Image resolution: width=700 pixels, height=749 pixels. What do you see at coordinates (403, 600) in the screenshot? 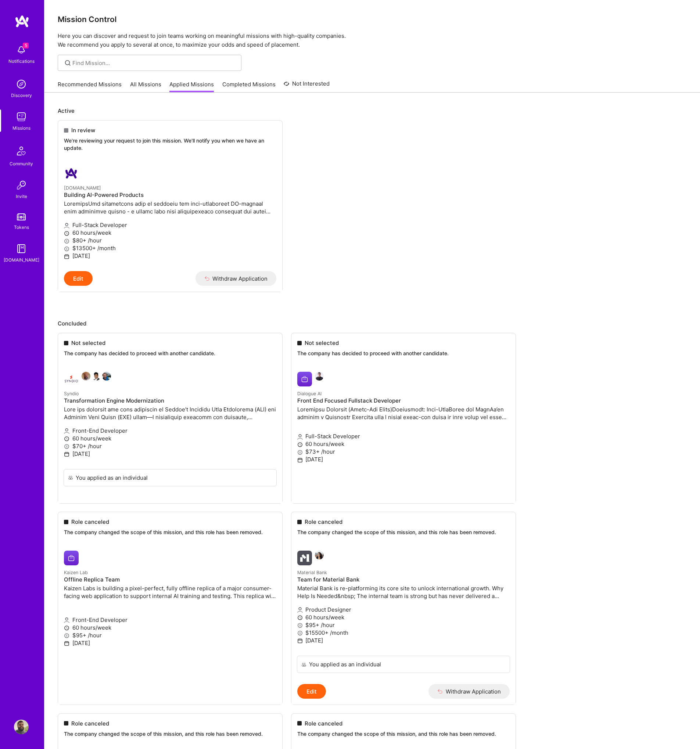
I see `a: Material Bank company logoChristina LuchkiwMaterial BankTeam for Material BankMaterial Bank is re...` at bounding box center [403, 600].